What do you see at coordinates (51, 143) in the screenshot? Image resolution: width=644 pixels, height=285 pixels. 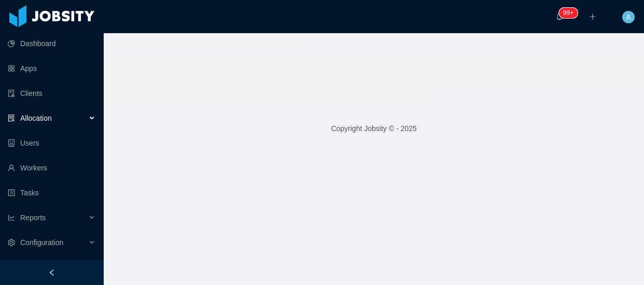 I see `a: icon: robotUsers` at bounding box center [51, 143].